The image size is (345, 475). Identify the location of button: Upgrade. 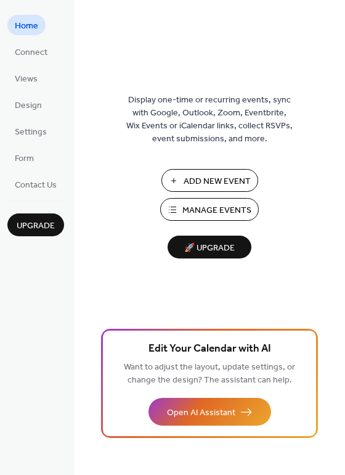
(36, 224).